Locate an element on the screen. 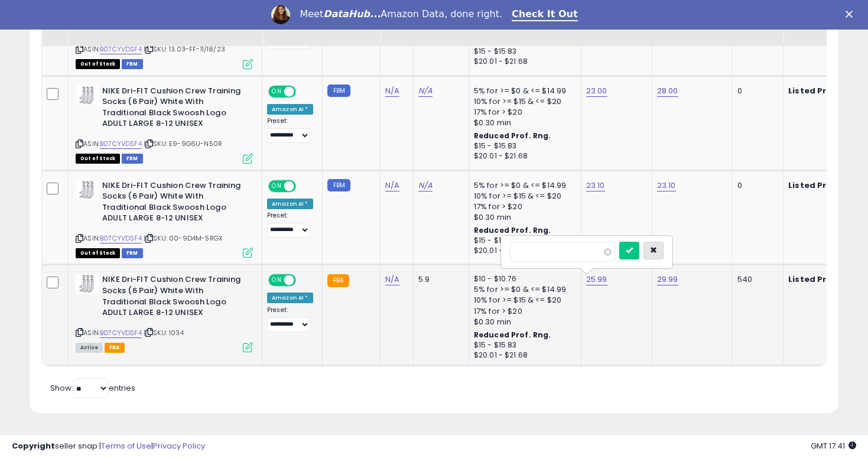 The width and height of the screenshot is (868, 458). span: | SKU: 13.03-FF-11/18/23 is located at coordinates (185, 49).